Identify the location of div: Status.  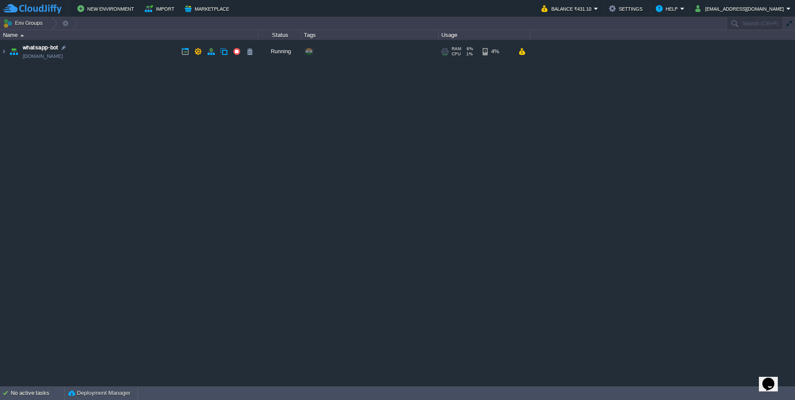
(280, 35).